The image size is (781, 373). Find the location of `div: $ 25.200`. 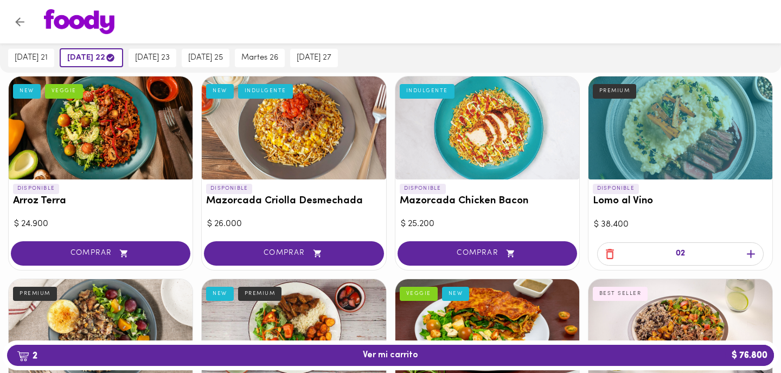

div: $ 25.200 is located at coordinates (487, 224).